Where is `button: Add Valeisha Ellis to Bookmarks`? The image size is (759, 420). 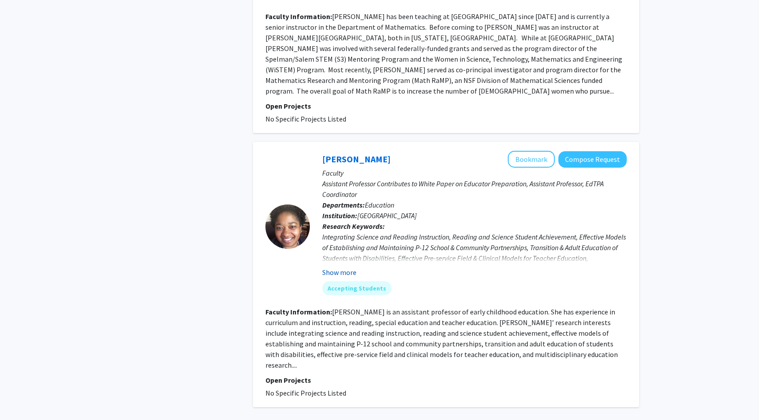
button: Add Valeisha Ellis to Bookmarks is located at coordinates (531, 159).